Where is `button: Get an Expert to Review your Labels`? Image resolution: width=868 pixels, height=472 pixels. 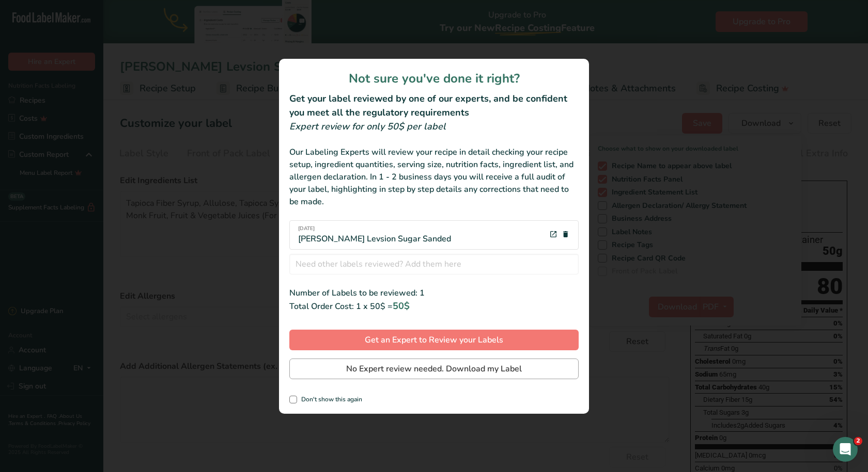
button: Get an Expert to Review your Labels is located at coordinates (434, 340).